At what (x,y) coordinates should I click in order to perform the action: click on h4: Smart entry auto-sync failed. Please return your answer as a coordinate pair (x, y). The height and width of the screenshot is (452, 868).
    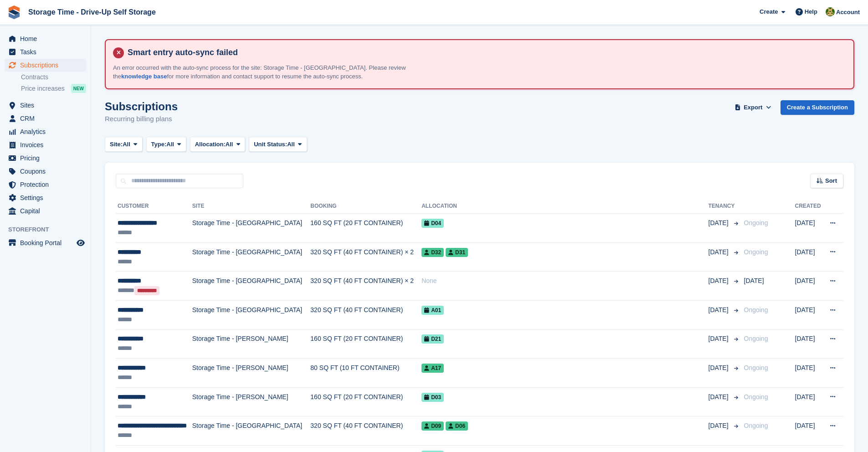
    Looking at the image, I should click on (485, 52).